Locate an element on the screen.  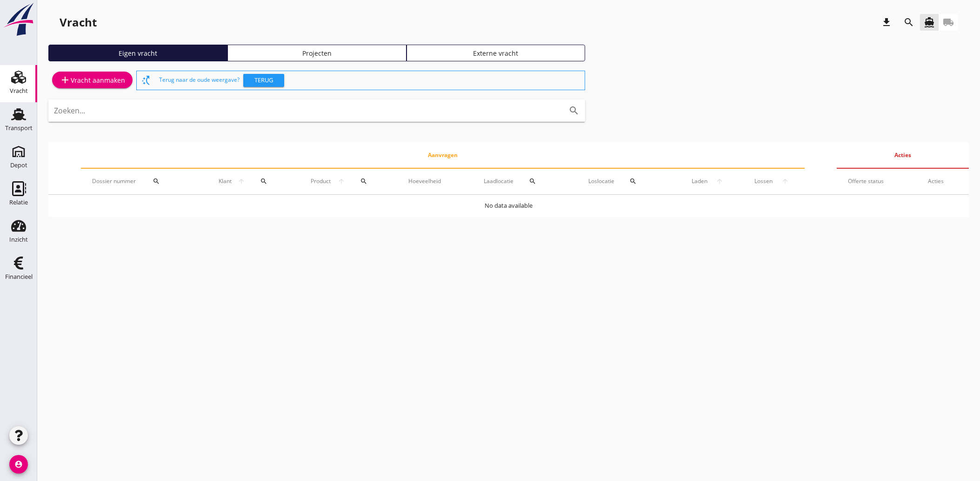
td: No data available is located at coordinates (508, 206).